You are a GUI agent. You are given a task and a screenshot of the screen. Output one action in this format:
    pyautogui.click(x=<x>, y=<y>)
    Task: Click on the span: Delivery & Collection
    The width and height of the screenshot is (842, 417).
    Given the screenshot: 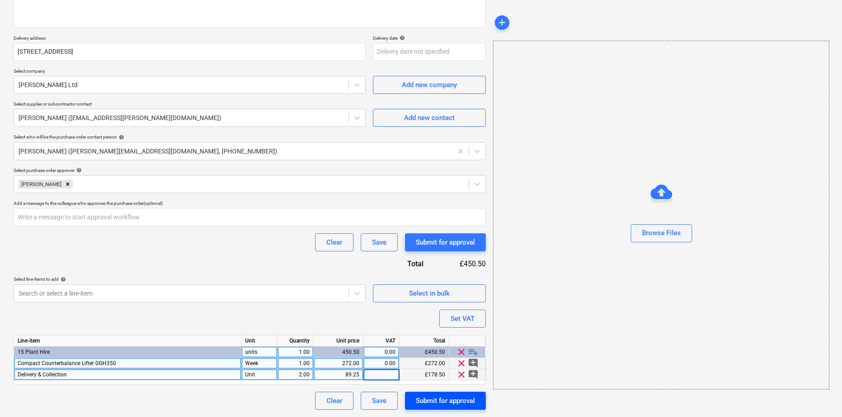 What is the action you would take?
    pyautogui.click(x=42, y=375)
    